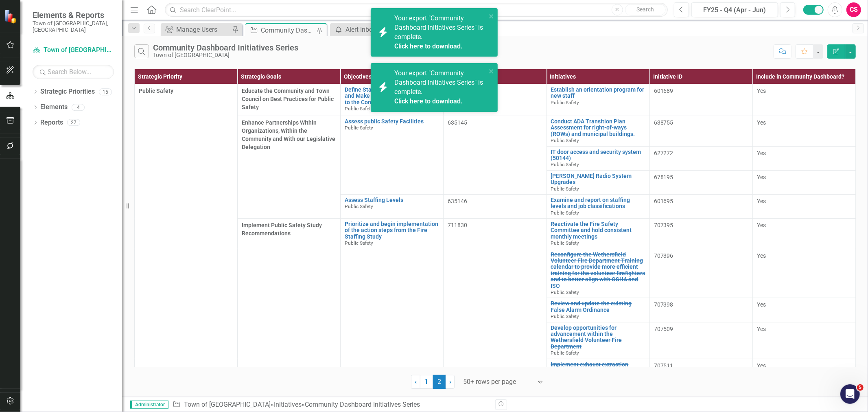 This screenshot has width=868, height=412. I want to click on a: Develop opportunities for advancement within the Wethersfield Volunteer Fire Department, so click(598, 337).